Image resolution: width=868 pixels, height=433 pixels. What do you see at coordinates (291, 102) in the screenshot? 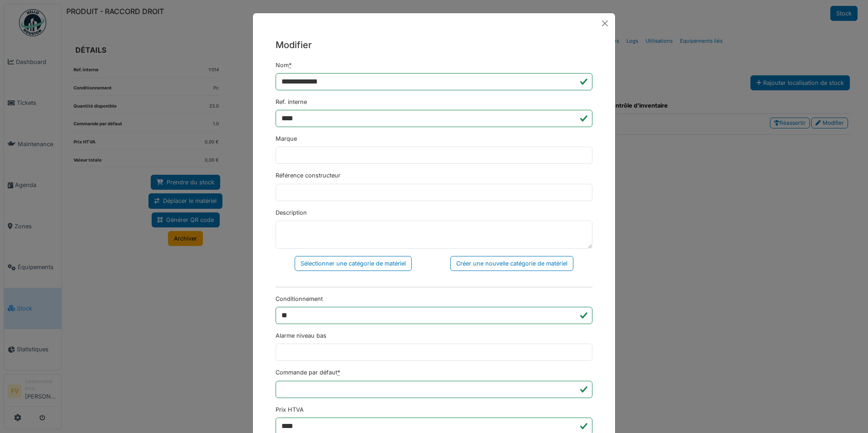
I see `label: Ref. interne` at bounding box center [291, 102].